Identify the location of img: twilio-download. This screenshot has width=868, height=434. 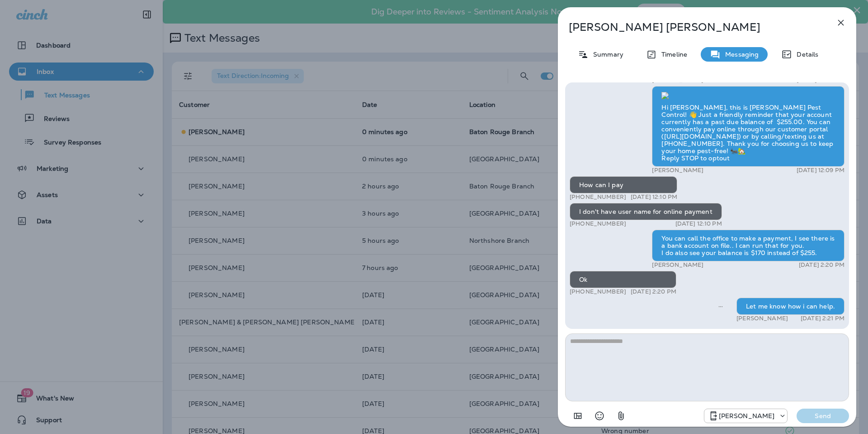
(665, 95).